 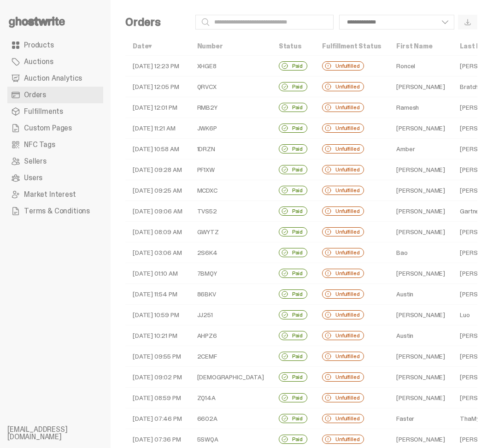 I want to click on span: NFC Tags, so click(x=39, y=145).